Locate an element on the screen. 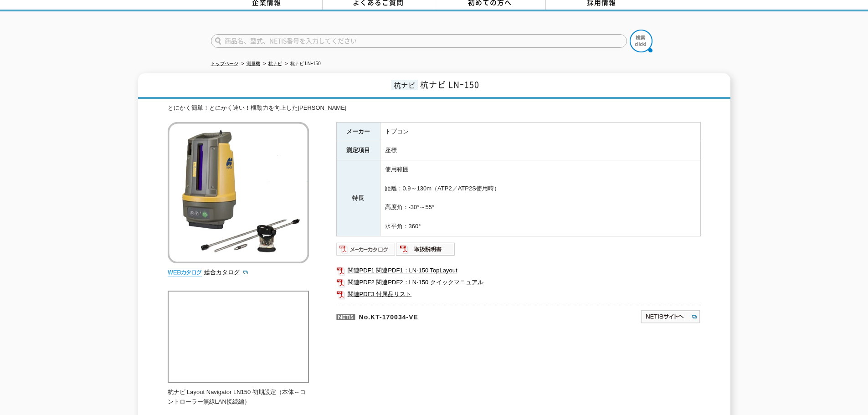 The image size is (868, 415). a: トップページ is located at coordinates (225, 63).